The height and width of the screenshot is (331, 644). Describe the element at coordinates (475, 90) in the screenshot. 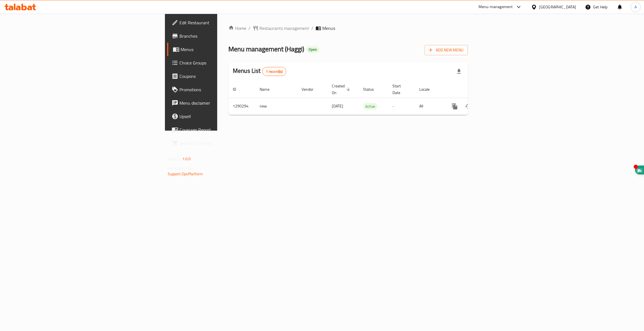

I see `th: Actions` at that location.